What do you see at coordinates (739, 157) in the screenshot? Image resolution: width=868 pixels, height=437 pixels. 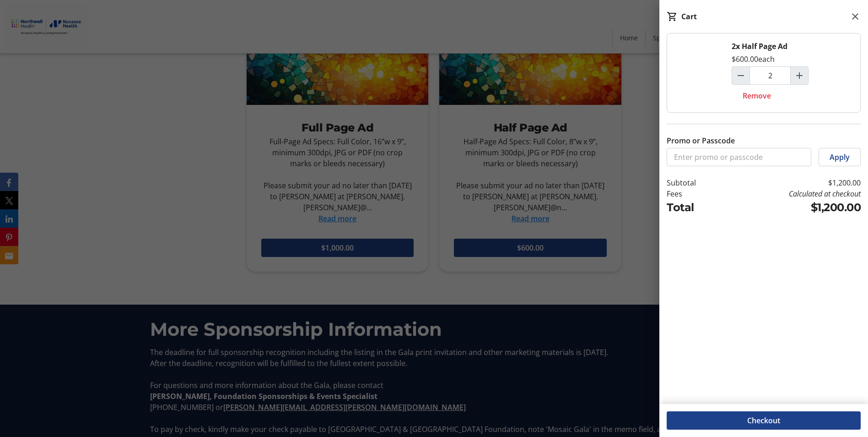 I see `input: Enter promo or passcode` at bounding box center [739, 157].